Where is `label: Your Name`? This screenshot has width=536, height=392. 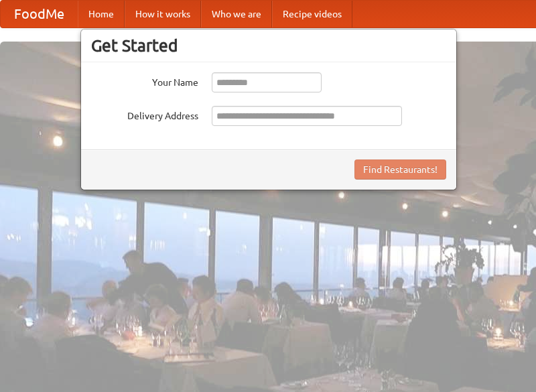 label: Your Name is located at coordinates (145, 80).